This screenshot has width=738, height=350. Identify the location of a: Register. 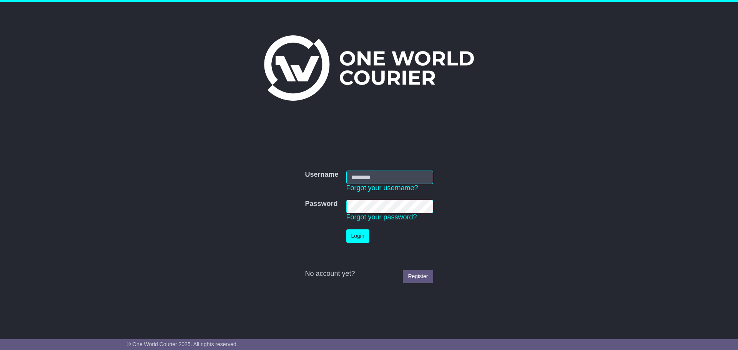
(418, 276).